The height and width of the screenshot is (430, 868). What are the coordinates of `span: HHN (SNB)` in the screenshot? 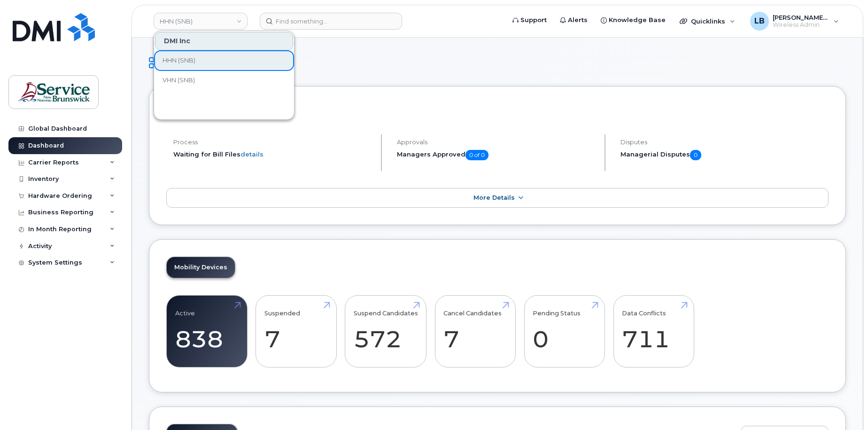 It's located at (179, 61).